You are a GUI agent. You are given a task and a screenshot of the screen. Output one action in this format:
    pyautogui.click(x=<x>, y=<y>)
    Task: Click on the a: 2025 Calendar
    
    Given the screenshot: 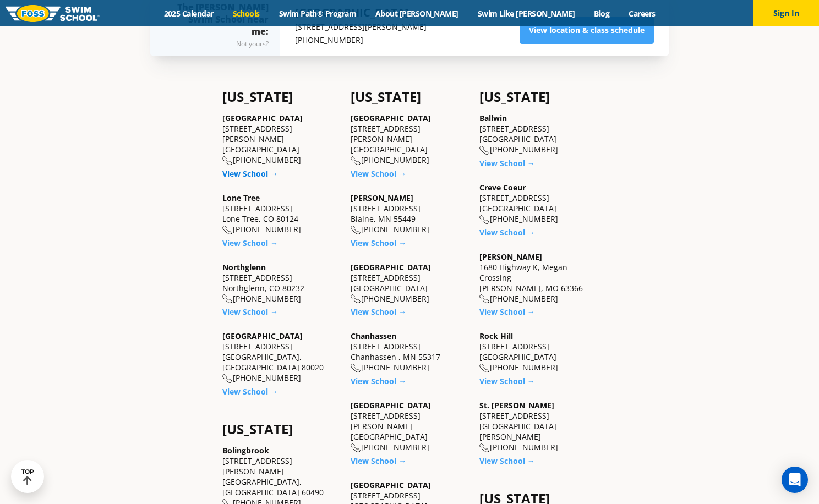 What is the action you would take?
    pyautogui.click(x=188, y=13)
    